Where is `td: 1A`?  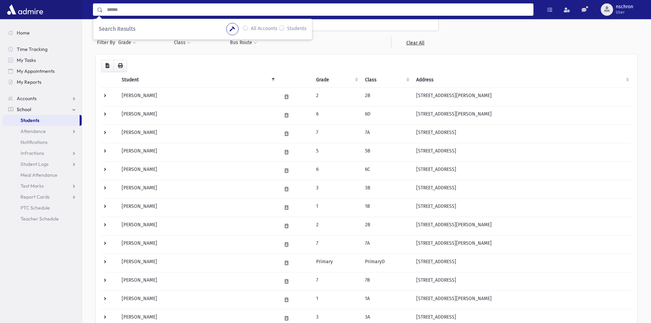
td: 1A is located at coordinates (386, 300).